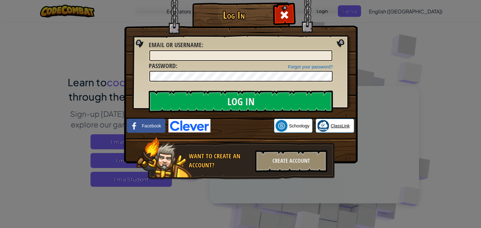 This screenshot has width=481, height=228. I want to click on input: Log In, so click(241, 102).